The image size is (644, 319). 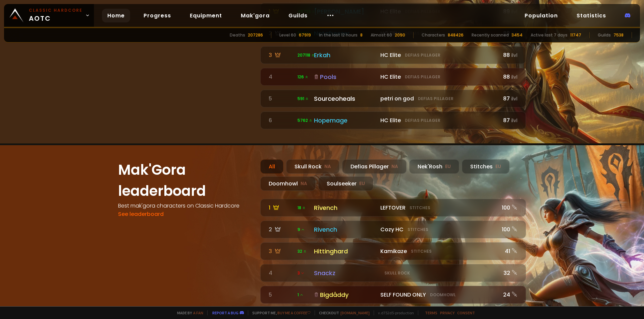 What do you see at coordinates (381, 35) in the screenshot?
I see `div: Almost 60` at bounding box center [381, 35].